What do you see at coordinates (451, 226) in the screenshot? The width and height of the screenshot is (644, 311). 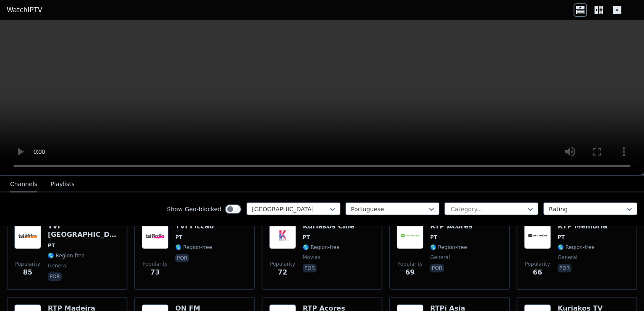 I see `h6: RTP Acores` at bounding box center [451, 226].